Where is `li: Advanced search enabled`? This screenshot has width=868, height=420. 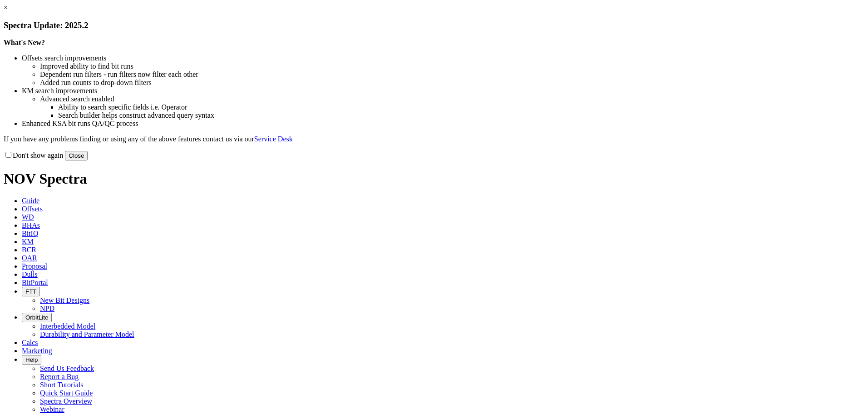
li: Advanced search enabled is located at coordinates (452, 99).